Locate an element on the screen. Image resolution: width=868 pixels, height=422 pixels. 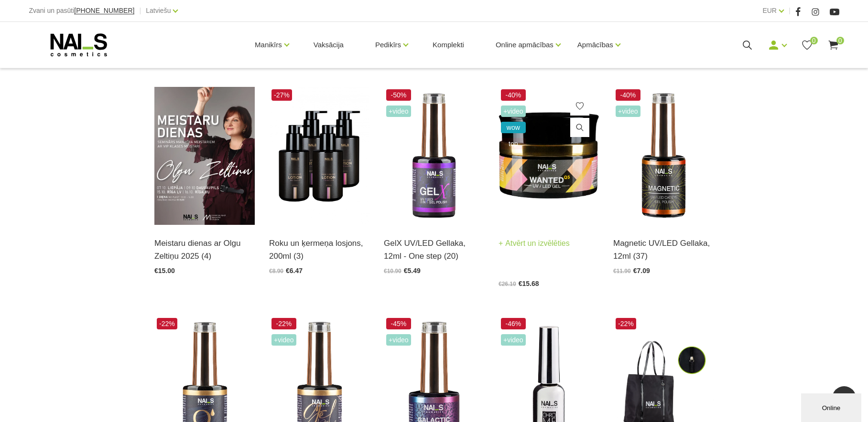
span: €5.49 is located at coordinates (412, 271).